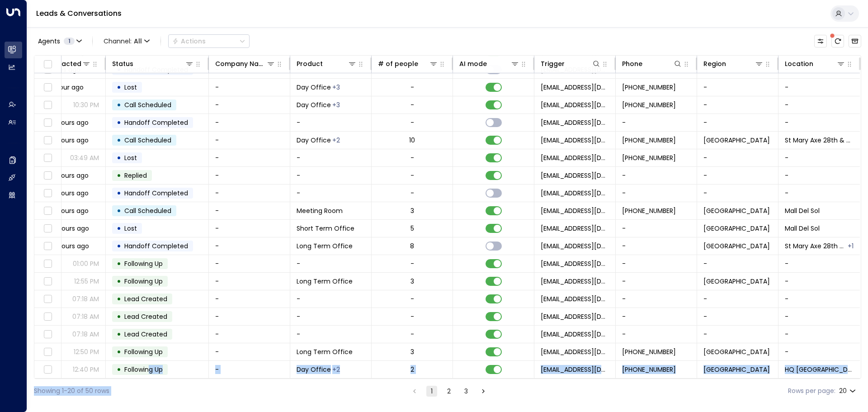 The image size is (868, 412). Describe the element at coordinates (820, 41) in the screenshot. I see `button: Customize` at that location.